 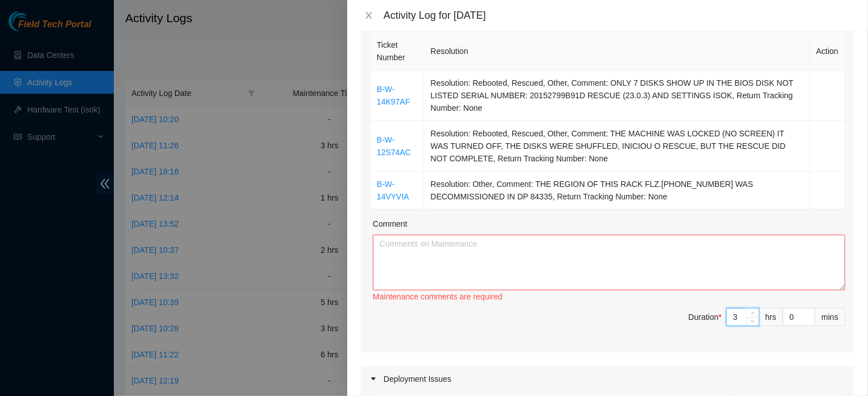 I want to click on td: Resolution: Rebooted, Rescued, Other, Comment: ONLY 7 DISKS SHOW UP IN THE BIOS DISK NOT LISTED S..., so click(x=617, y=95).